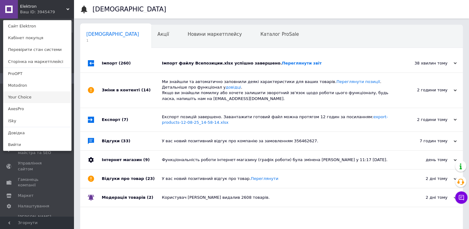  What do you see at coordinates (37, 26) in the screenshot?
I see `a: Сайт Elektron` at bounding box center [37, 26].